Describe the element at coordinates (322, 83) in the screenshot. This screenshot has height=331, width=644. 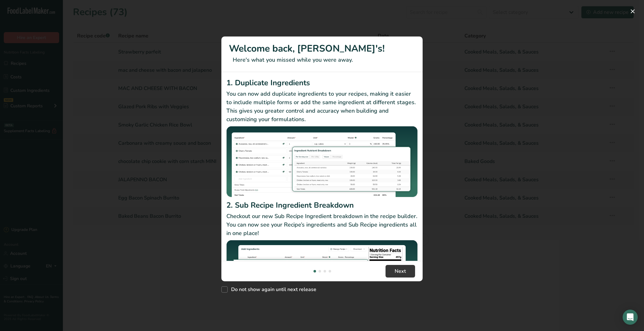
I see `h2: 1. Duplicate Ingredients` at that location.